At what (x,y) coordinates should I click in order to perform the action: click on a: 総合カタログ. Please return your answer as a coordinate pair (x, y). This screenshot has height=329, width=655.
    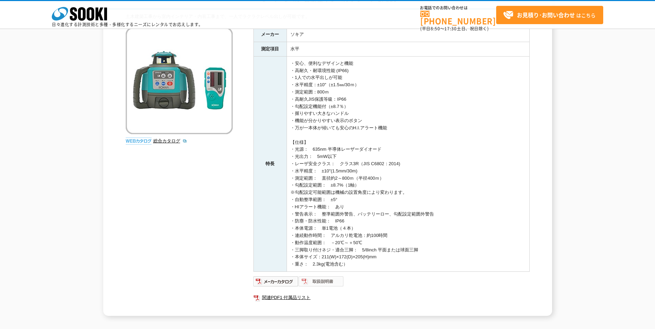
    Looking at the image, I should click on (170, 141).